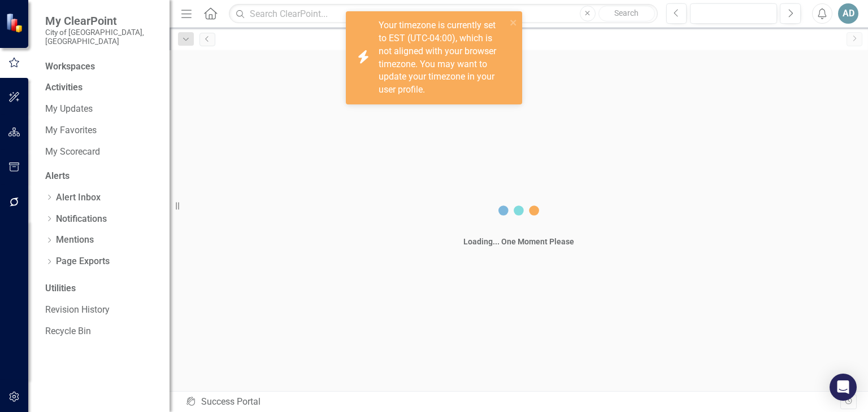  I want to click on a: Page Exports, so click(82, 261).